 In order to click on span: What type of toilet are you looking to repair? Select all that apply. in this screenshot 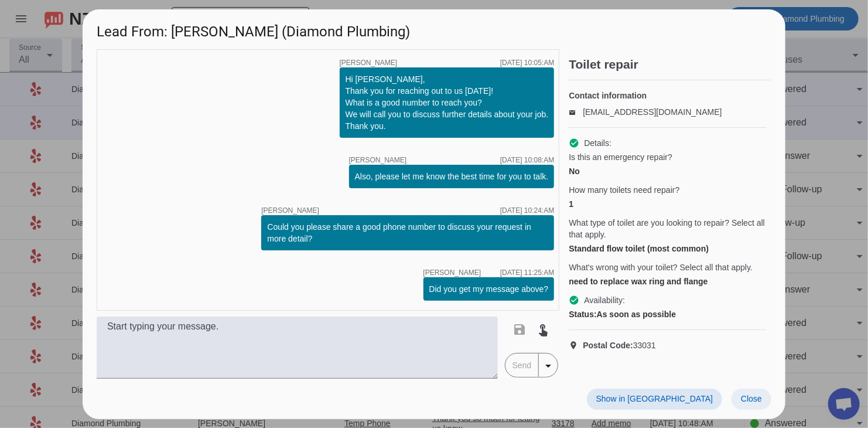, I will do `click(667, 229)`.